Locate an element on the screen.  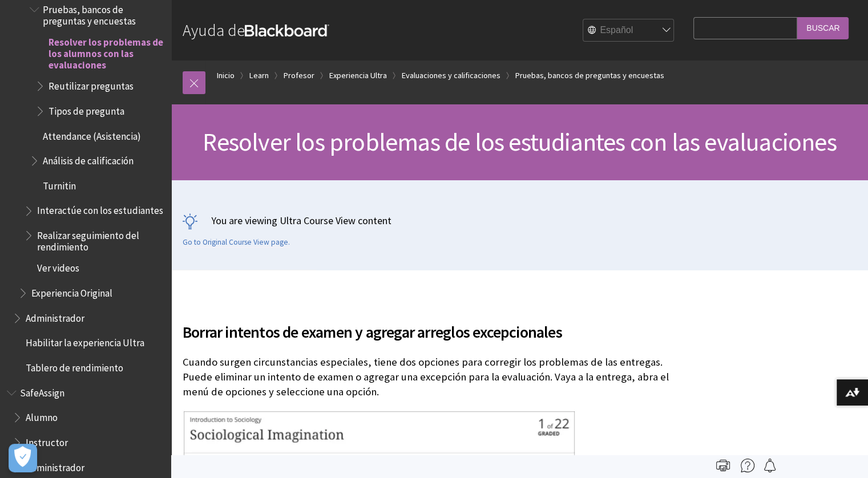
strong: Blackboard is located at coordinates (287, 30).